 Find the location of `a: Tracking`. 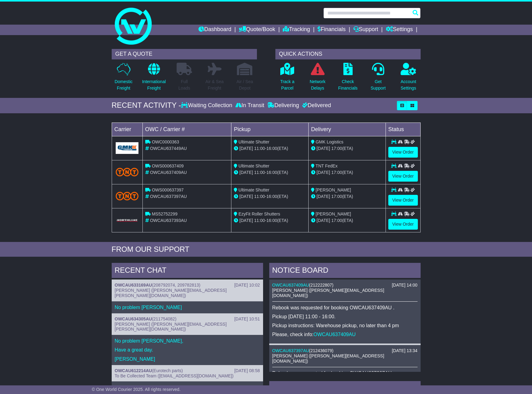

a: Tracking is located at coordinates (296, 30).